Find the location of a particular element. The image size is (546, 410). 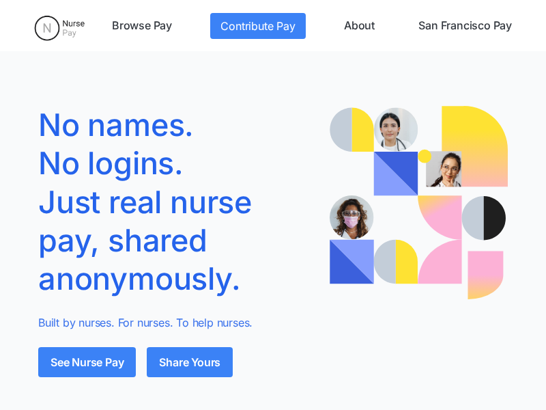

a: Browse Pay is located at coordinates (142, 26).